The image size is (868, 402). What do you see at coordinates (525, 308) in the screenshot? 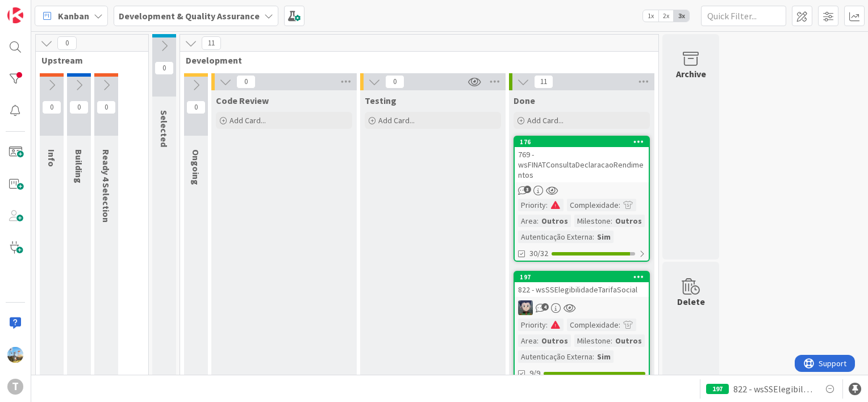
I see `img: LS` at bounding box center [525, 308].